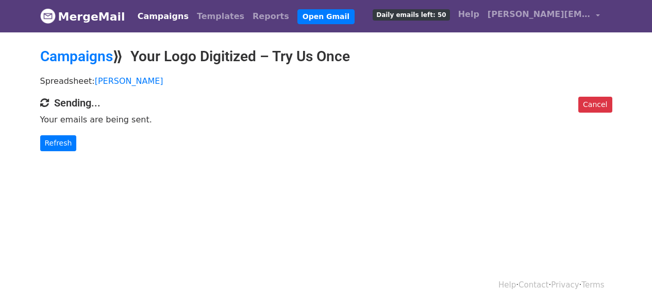 The width and height of the screenshot is (652, 305). What do you see at coordinates (326, 120) in the screenshot?
I see `p: Your emails are being sent.` at bounding box center [326, 120].